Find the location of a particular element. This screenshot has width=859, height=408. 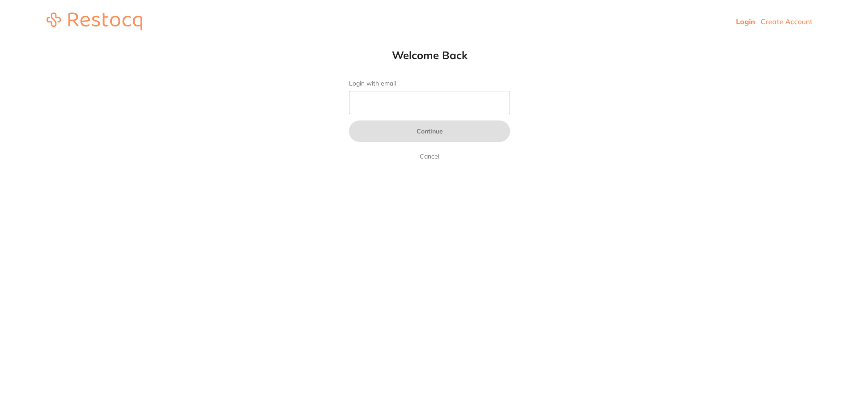

img: restocq_logo.svg is located at coordinates (94, 21).